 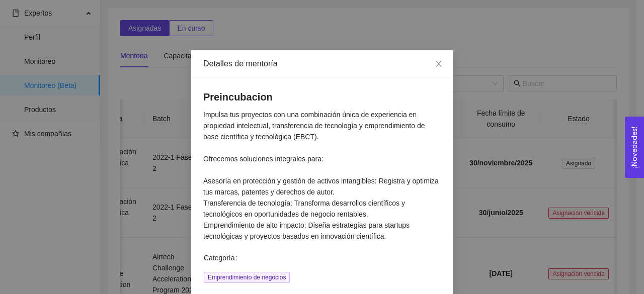 I want to click on h4: Preincubacion, so click(x=322, y=97).